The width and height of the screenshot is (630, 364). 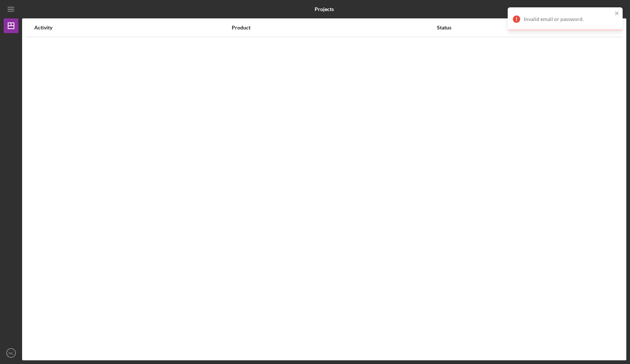 I want to click on div: Status, so click(x=516, y=28).